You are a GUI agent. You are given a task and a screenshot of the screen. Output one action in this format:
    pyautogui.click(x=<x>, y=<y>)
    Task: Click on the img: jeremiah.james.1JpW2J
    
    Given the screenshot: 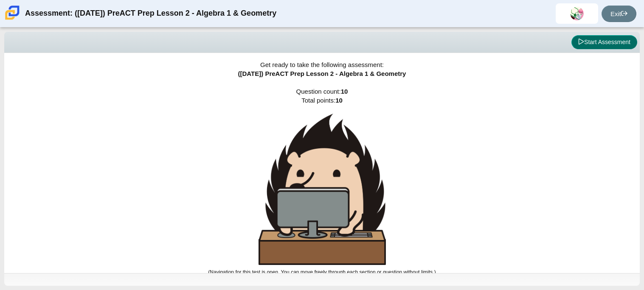 What is the action you would take?
    pyautogui.click(x=577, y=13)
    